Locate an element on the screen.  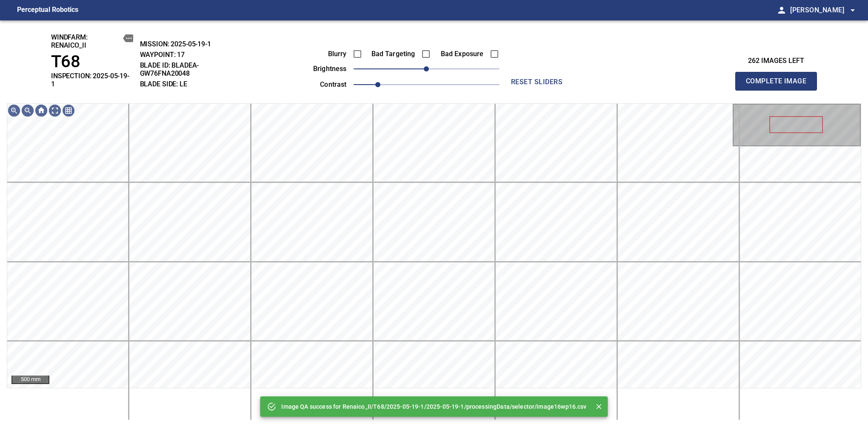
img: Toggle full page is located at coordinates (54, 111).